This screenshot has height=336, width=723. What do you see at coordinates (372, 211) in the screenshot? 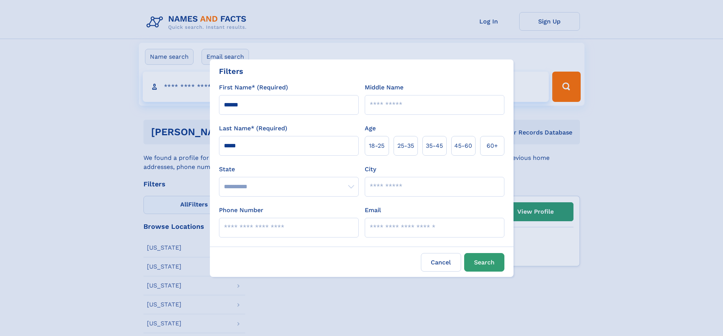
I see `label: Email` at bounding box center [372, 211].